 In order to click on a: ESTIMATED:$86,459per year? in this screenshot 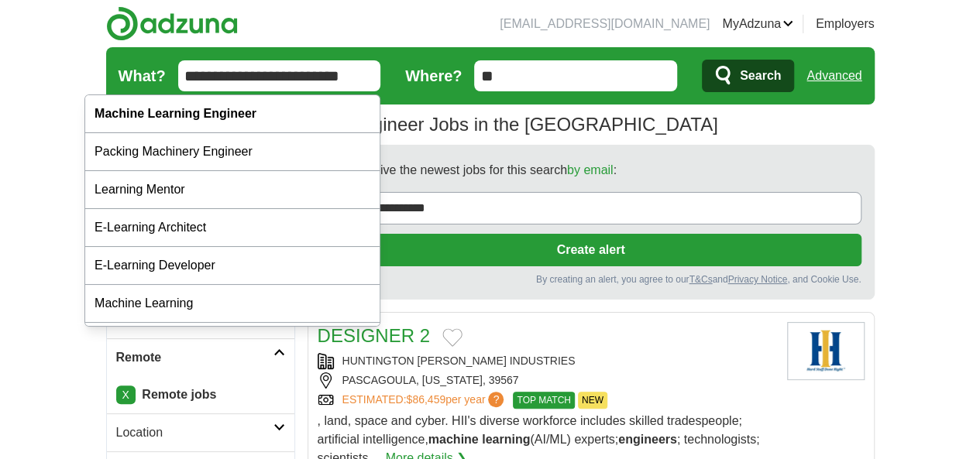, I will do `click(425, 400)`.